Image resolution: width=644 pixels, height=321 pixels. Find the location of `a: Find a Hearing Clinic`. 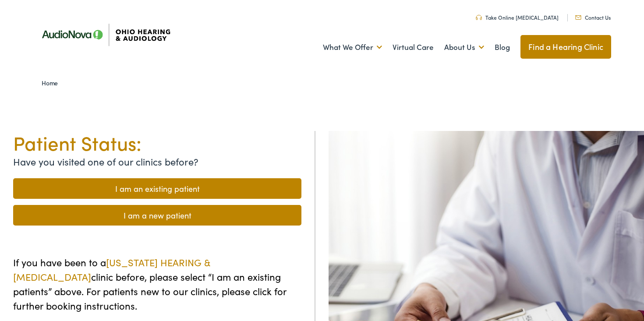

a: Find a Hearing Clinic is located at coordinates (565, 47).